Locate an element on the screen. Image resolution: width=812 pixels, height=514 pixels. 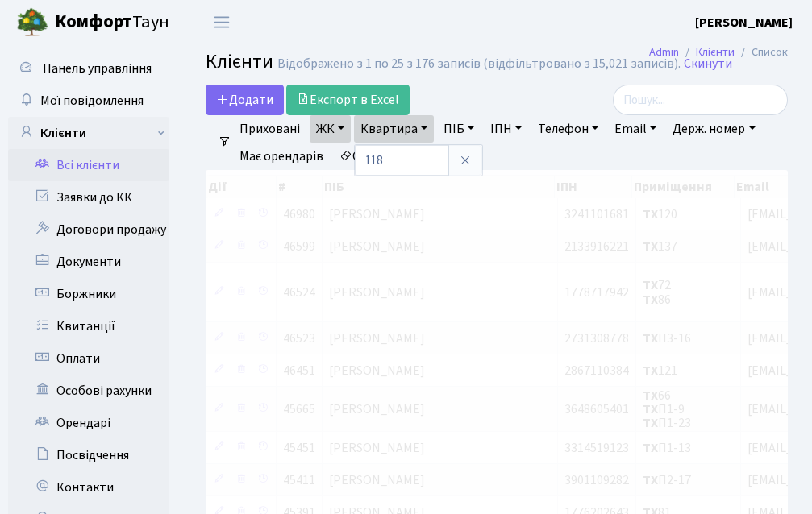
a: Admin is located at coordinates (663, 52).